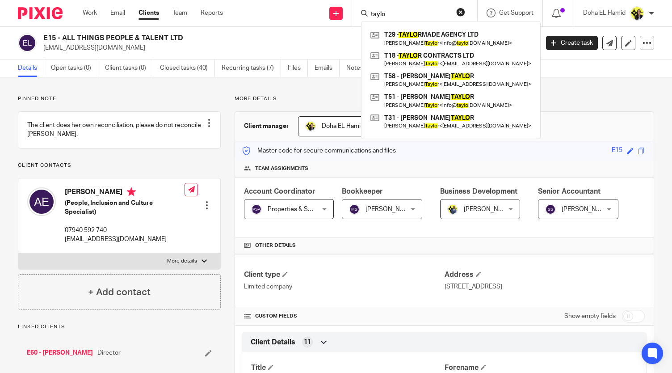 Image resolution: width=672 pixels, height=373 pixels. I want to click on a: Emails, so click(327, 68).